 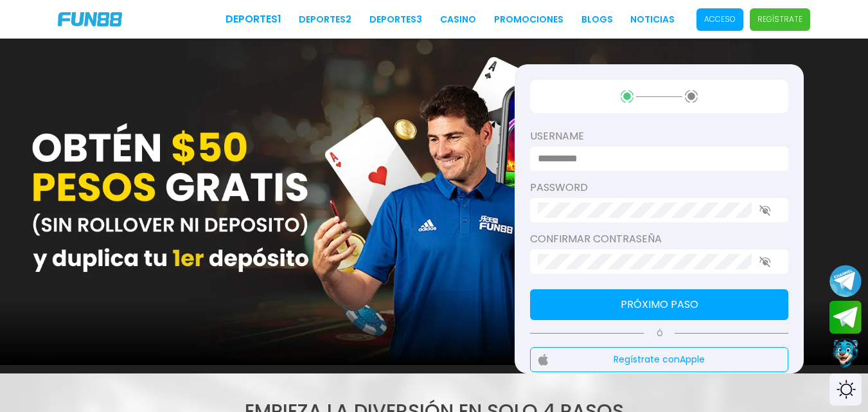 What do you see at coordinates (597, 19) in the screenshot?
I see `a: BLOGS` at bounding box center [597, 19].